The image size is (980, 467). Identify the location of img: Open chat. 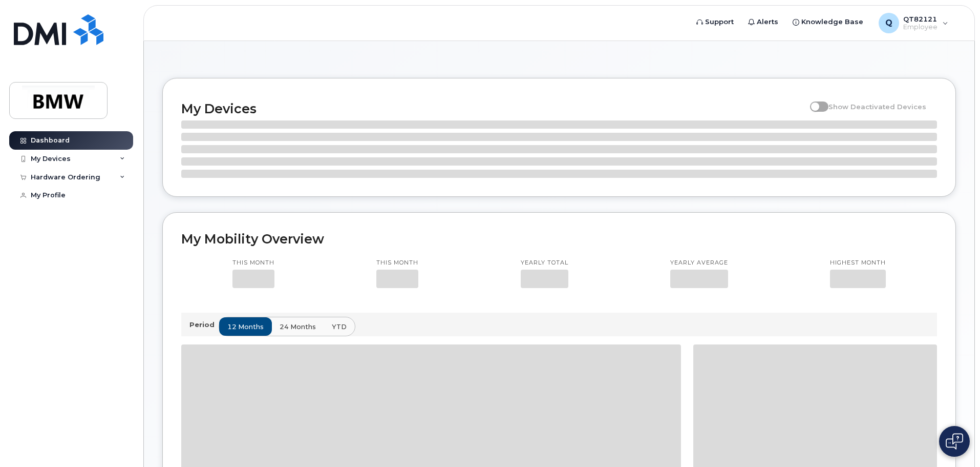
(954, 441).